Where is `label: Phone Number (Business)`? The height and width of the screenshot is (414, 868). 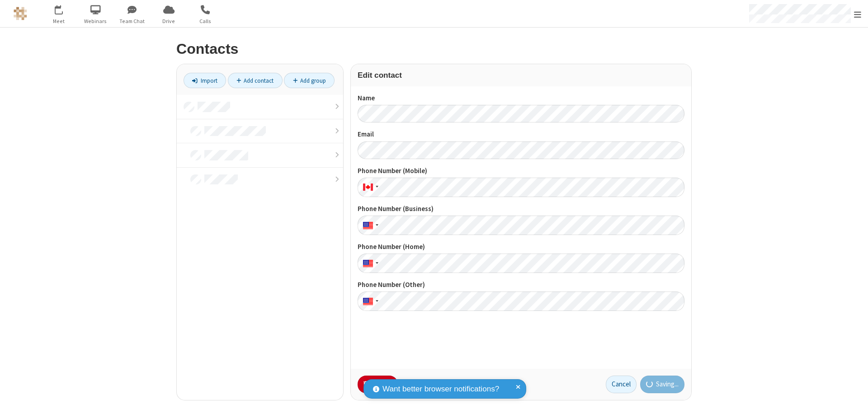 label: Phone Number (Business) is located at coordinates (521, 209).